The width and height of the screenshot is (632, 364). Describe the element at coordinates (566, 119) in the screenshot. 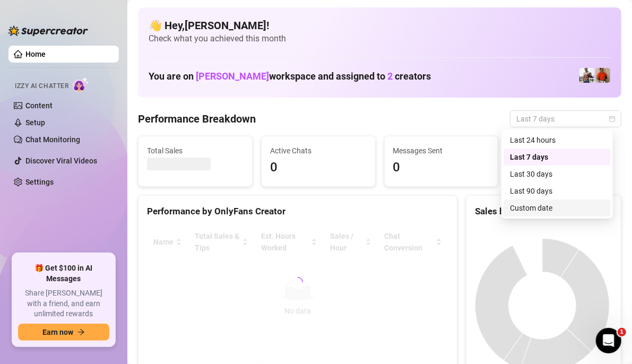

I see `span: Last 7 days` at that location.